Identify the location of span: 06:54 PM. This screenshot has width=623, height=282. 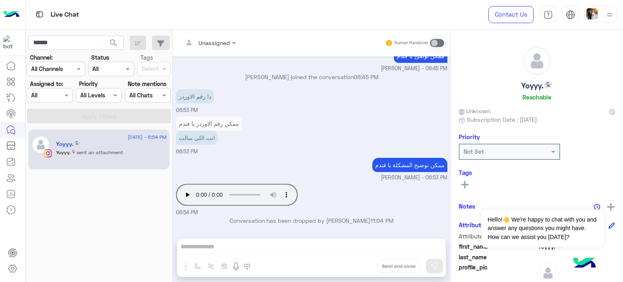
(187, 212).